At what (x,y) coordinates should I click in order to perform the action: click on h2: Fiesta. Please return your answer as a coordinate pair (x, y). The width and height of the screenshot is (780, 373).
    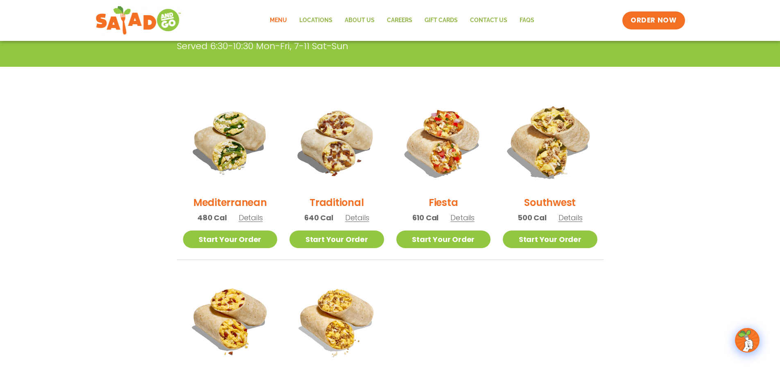
    Looking at the image, I should click on (443, 202).